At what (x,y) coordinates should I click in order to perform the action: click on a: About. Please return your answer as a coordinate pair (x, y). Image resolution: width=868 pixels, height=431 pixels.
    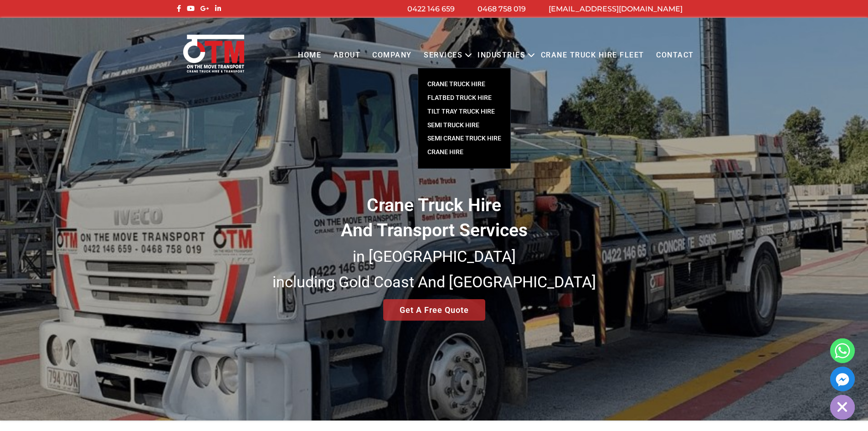
    Looking at the image, I should click on (347, 55).